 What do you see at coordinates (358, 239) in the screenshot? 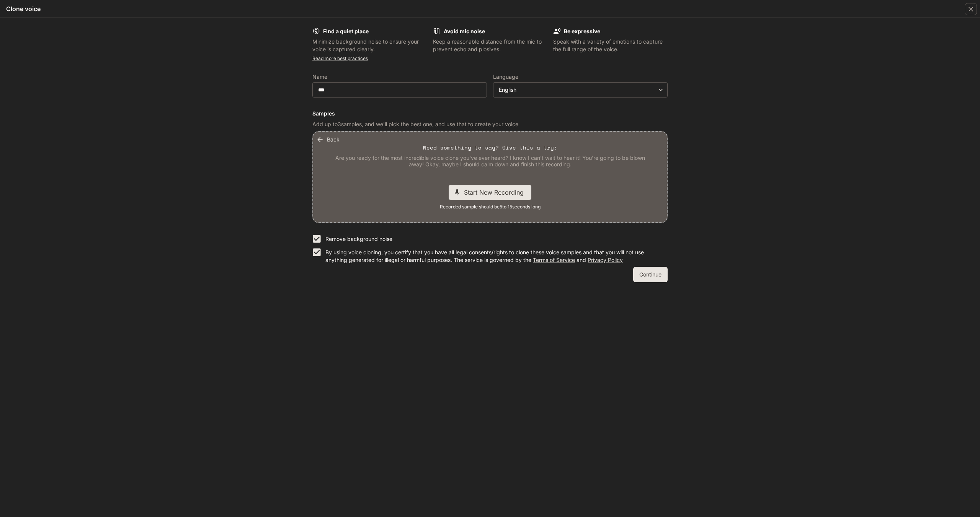
I see `p: Remove background noise` at bounding box center [358, 239].